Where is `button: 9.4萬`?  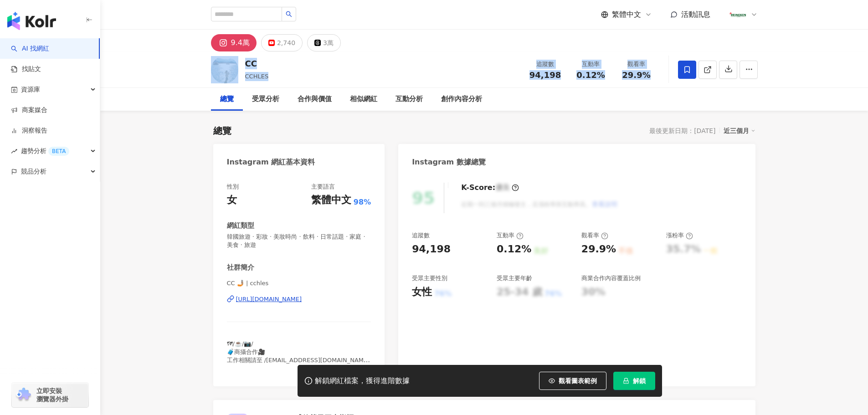 button: 9.4萬 is located at coordinates (234, 43).